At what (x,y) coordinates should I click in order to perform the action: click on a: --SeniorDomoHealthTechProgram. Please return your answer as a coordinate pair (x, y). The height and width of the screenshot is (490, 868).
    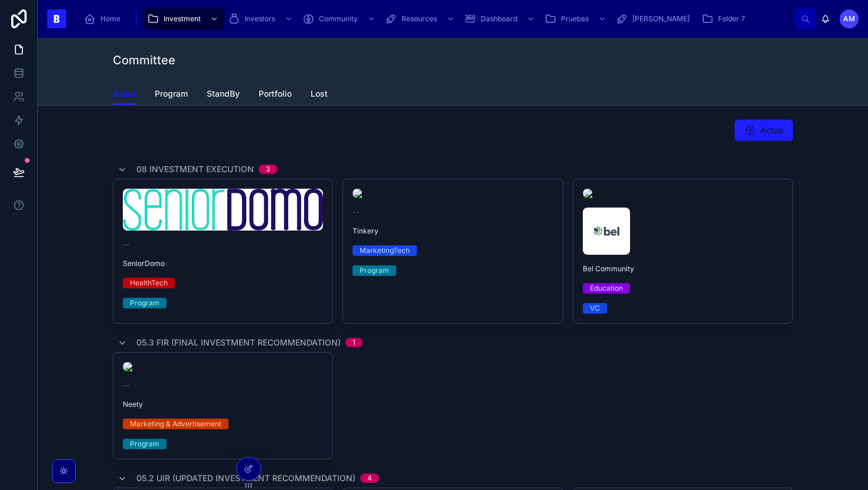
    Looking at the image, I should click on (223, 251).